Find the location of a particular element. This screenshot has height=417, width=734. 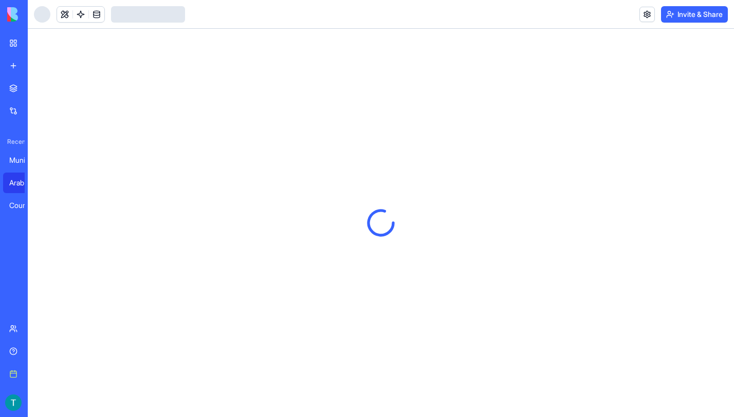

span: Recent is located at coordinates (14, 142).